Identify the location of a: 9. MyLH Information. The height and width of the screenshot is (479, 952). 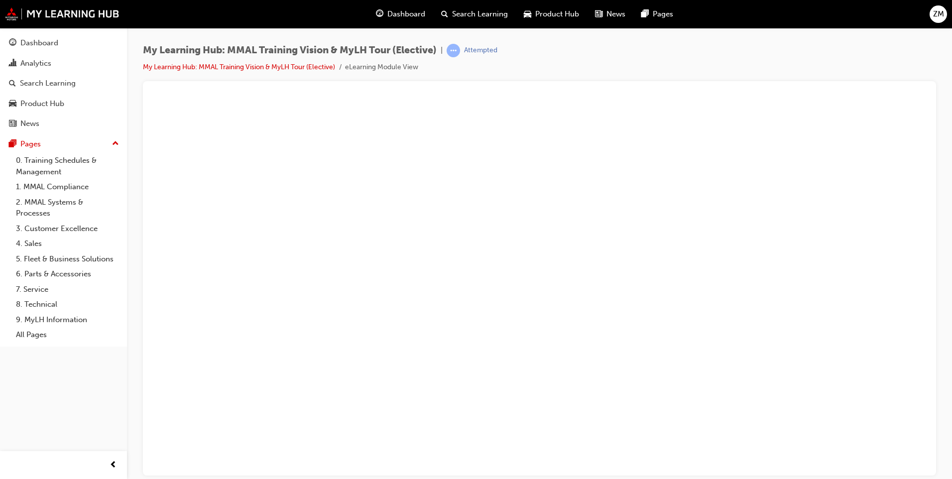
(67, 320).